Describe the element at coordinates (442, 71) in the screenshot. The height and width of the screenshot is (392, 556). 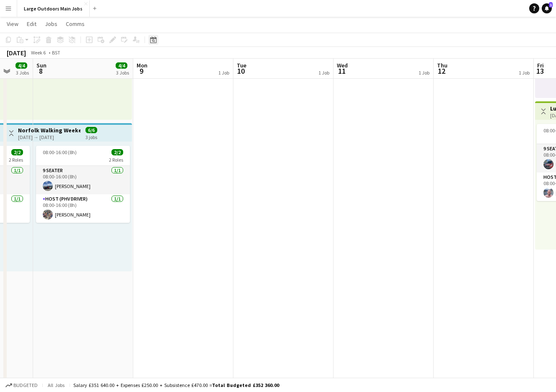
I see `span: 12` at that location.